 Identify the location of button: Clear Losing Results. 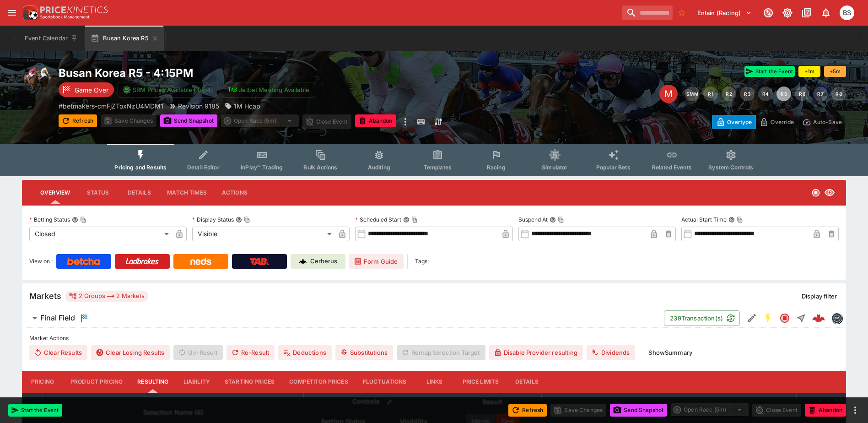
(131, 353).